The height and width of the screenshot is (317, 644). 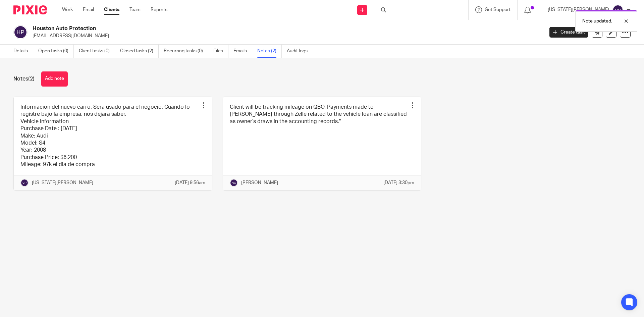 I want to click on a: Open tasks (0), so click(x=56, y=51).